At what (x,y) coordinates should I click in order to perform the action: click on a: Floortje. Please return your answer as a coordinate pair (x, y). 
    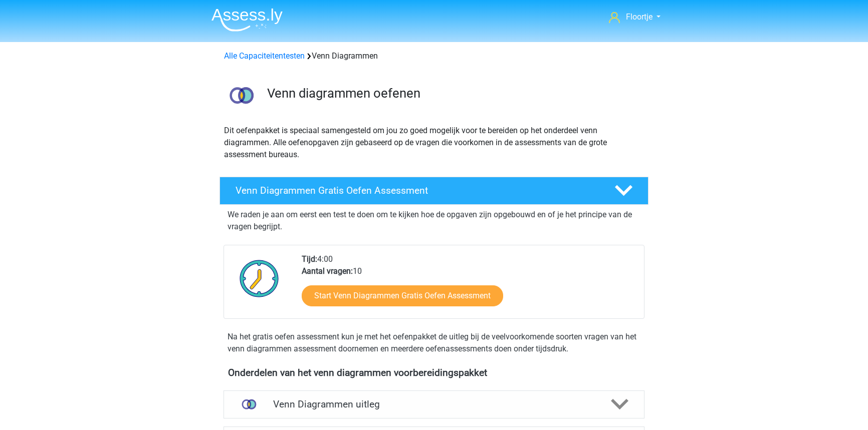
    Looking at the image, I should click on (634, 17).